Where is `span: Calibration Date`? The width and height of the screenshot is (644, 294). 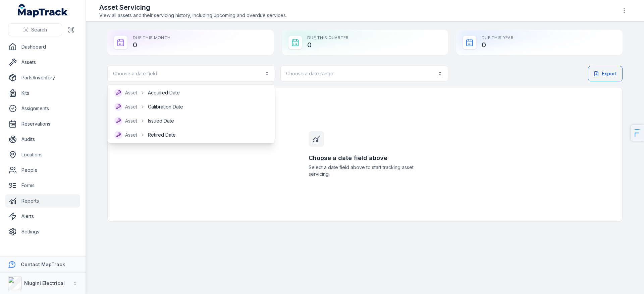
span: Calibration Date is located at coordinates (165, 107).